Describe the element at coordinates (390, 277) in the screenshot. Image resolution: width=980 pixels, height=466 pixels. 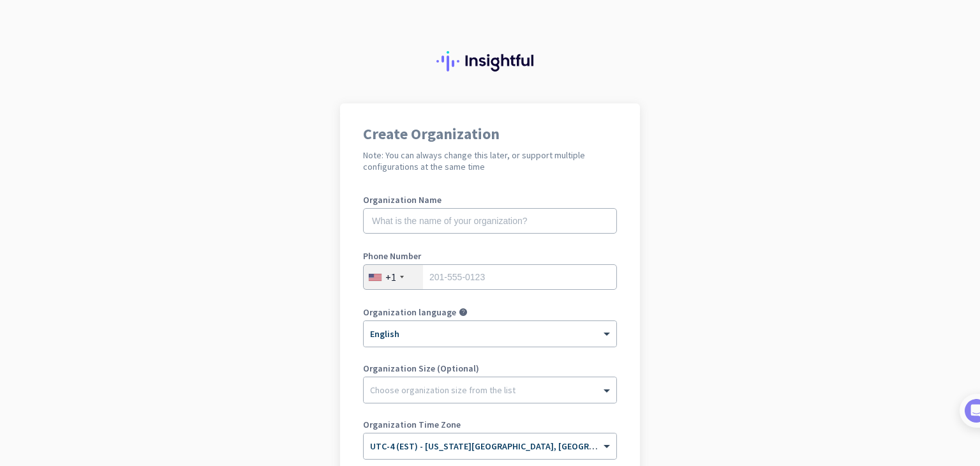
I see `div: +1` at that location.